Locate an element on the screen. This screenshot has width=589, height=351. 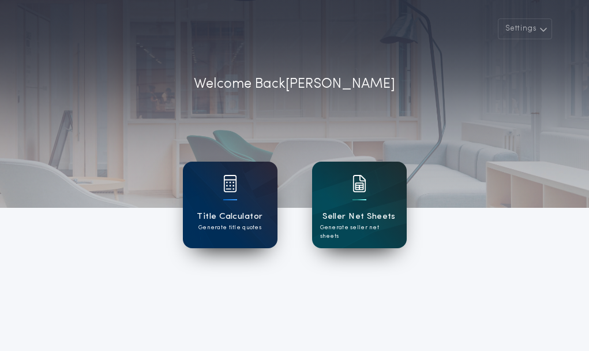
p: Generate title quotes is located at coordinates (230, 227).